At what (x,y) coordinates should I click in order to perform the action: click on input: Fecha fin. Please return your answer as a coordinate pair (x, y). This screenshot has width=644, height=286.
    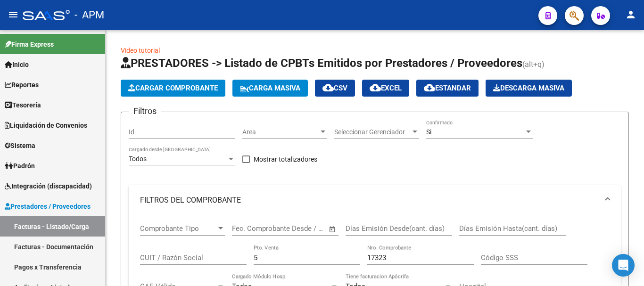
    Looking at the image, I should click on (302, 229).